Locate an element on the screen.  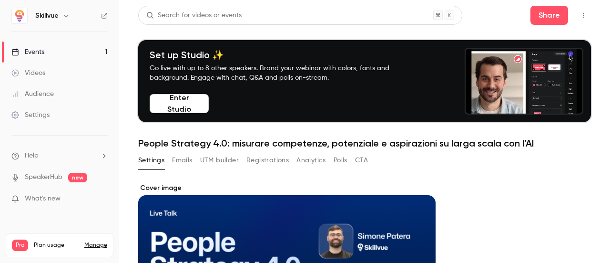
h6: Skillvue is located at coordinates (47, 16).